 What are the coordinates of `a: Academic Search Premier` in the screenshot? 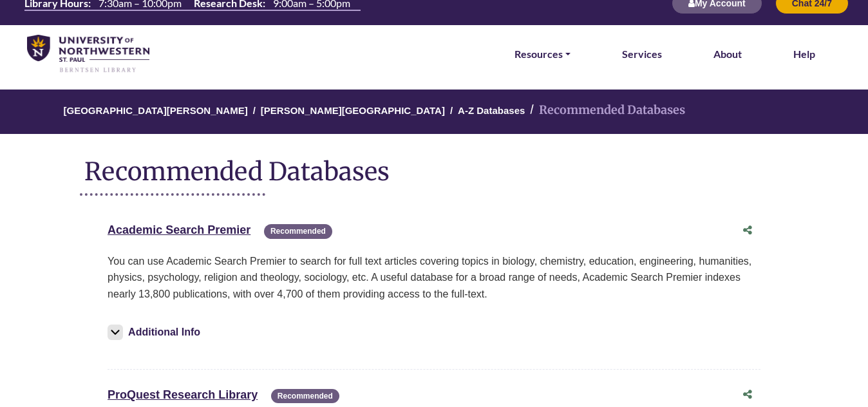 It's located at (179, 230).